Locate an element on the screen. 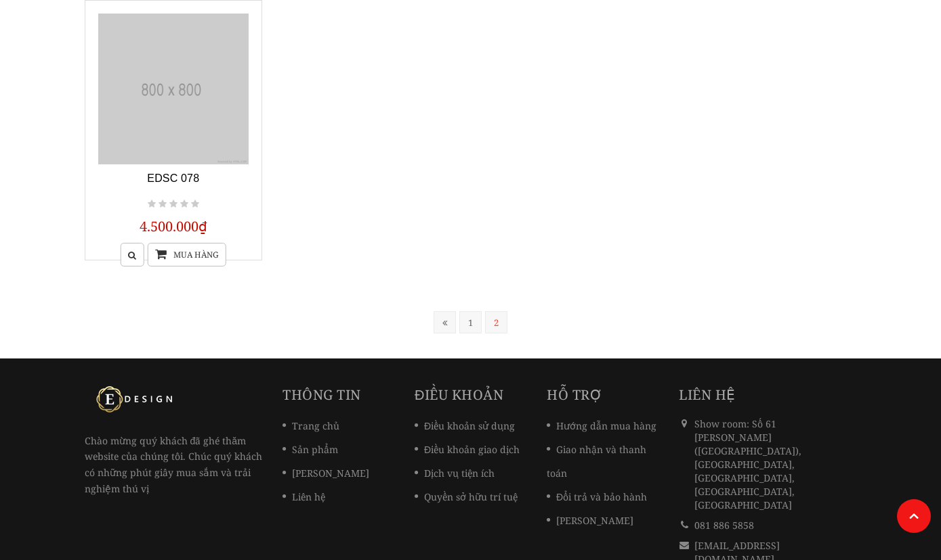 This screenshot has height=560, width=941. a: Điều khoản is located at coordinates (459, 395).